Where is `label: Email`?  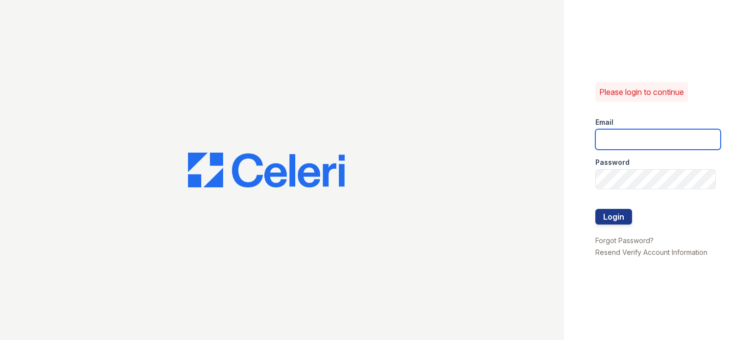
label: Email is located at coordinates (604, 122).